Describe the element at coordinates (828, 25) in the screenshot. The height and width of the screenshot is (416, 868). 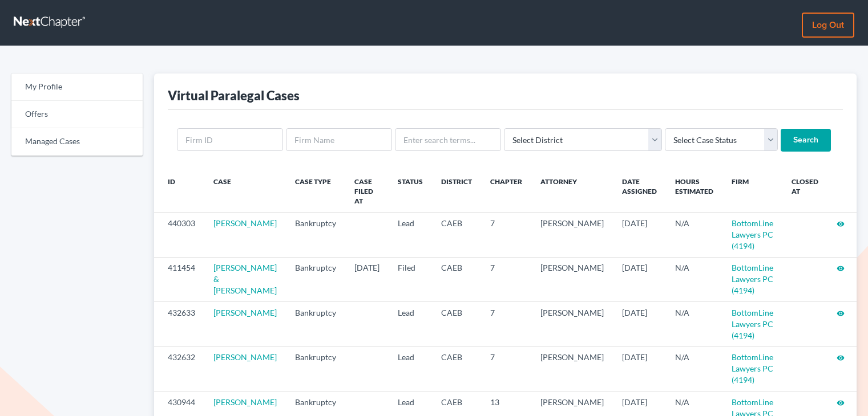
I see `a: Log out` at that location.